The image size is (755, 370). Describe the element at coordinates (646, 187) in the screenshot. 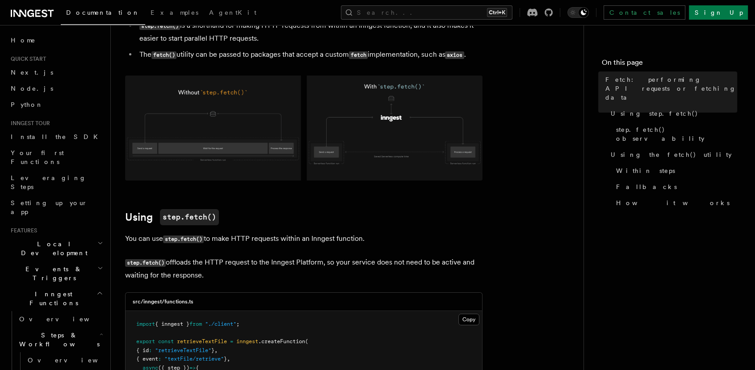

I see `span: Fallbacks` at that location.